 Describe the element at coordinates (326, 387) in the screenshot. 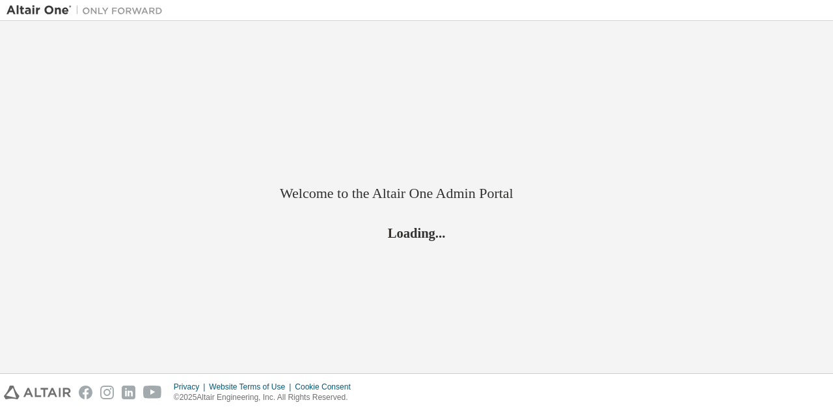

I see `div: Cookie Consent` at that location.